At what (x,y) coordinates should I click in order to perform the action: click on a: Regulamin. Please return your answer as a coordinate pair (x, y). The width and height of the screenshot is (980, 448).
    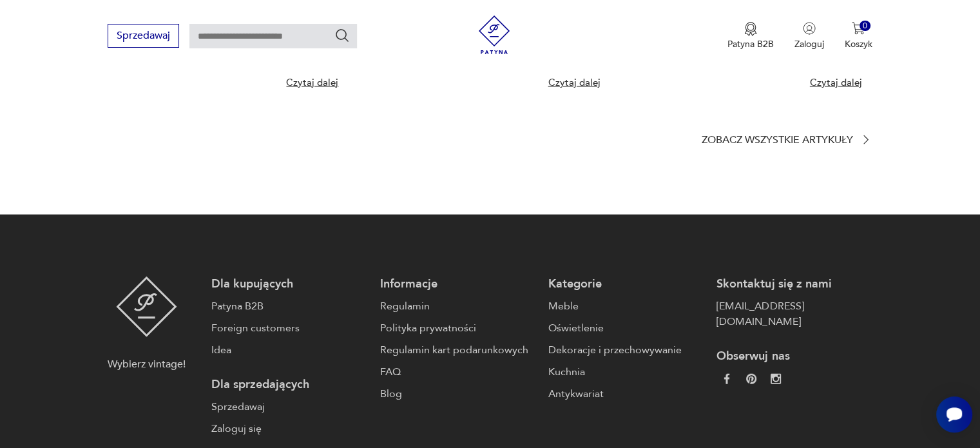
    Looking at the image, I should click on (458, 306).